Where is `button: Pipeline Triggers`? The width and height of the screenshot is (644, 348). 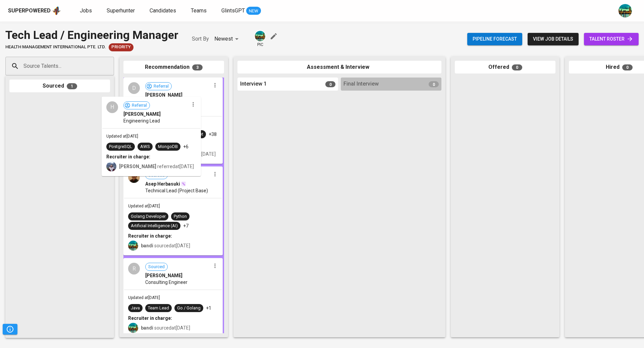
button: Pipeline Triggers is located at coordinates (10, 329).